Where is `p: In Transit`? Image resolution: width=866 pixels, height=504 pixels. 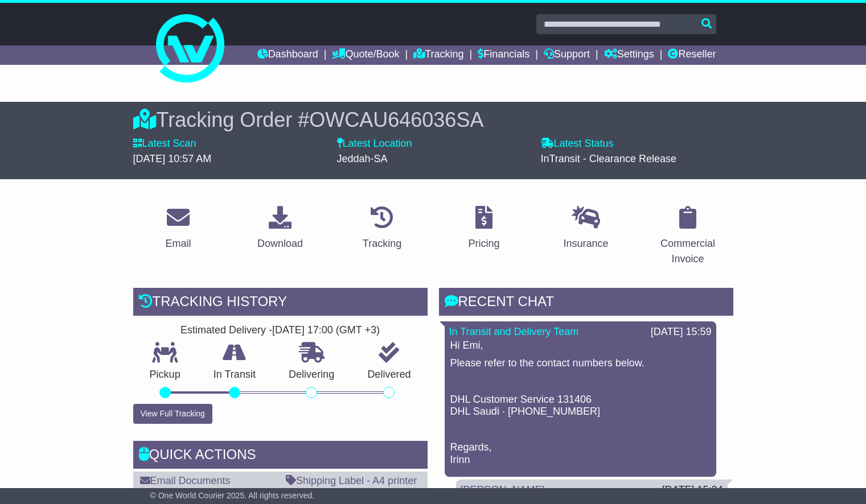 p: In Transit is located at coordinates (235, 375).